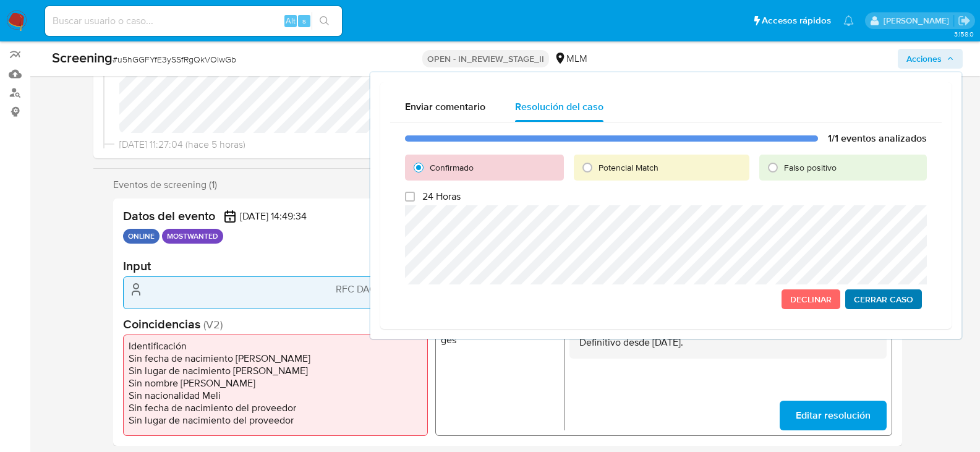 The height and width of the screenshot is (452, 980). What do you see at coordinates (570, 59) in the screenshot?
I see `div: MLM` at bounding box center [570, 59].